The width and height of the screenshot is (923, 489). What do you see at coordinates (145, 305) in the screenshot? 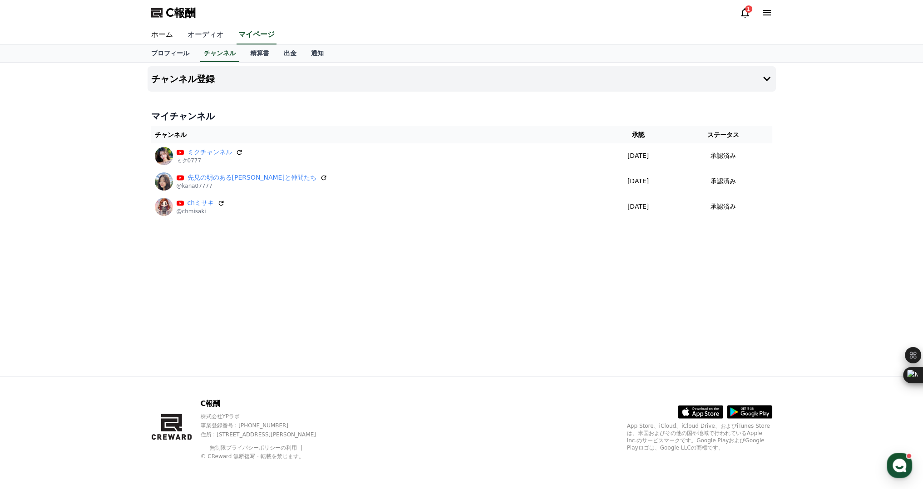
I see `span: Settings` at bounding box center [145, 305].